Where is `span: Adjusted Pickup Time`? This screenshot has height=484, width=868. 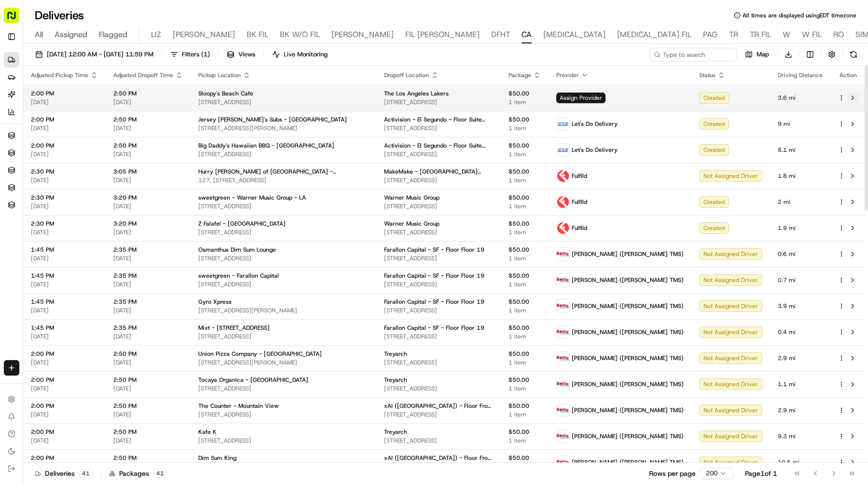 span: Adjusted Pickup Time is located at coordinates (59, 75).